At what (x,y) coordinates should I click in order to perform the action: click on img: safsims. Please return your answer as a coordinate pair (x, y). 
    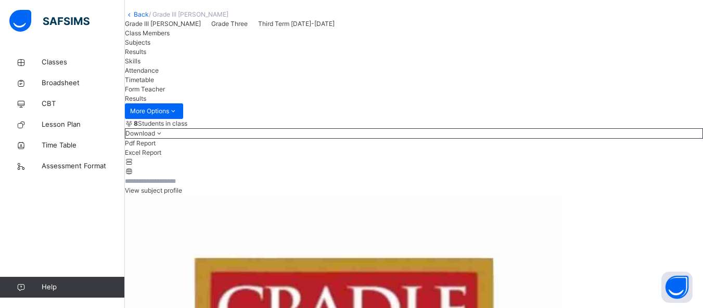
    Looking at the image, I should click on (49, 21).